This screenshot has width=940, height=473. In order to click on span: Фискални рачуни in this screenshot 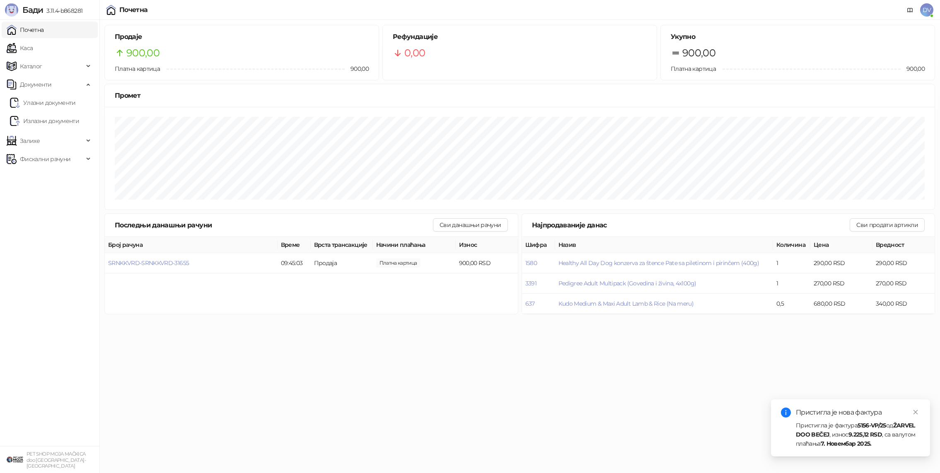, I will do `click(45, 159)`.